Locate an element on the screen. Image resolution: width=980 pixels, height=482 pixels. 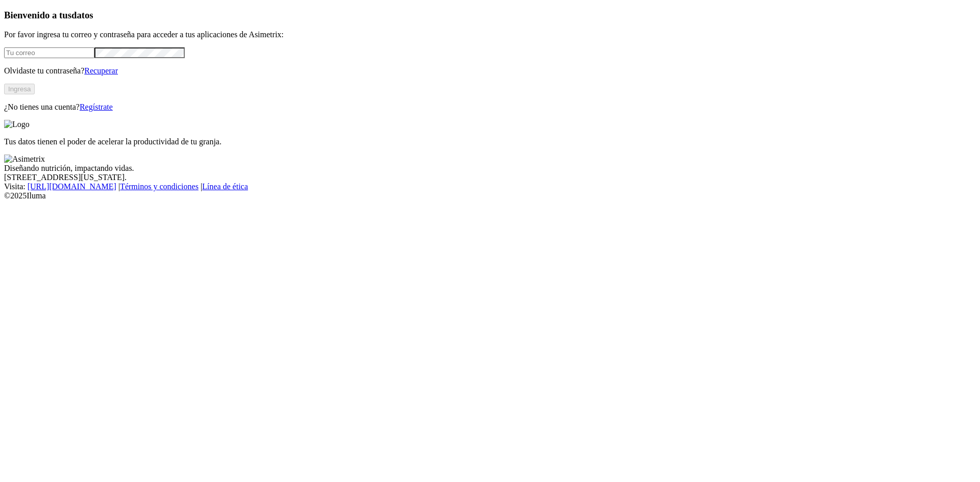
div: © 2025 Iluma is located at coordinates (490, 196).